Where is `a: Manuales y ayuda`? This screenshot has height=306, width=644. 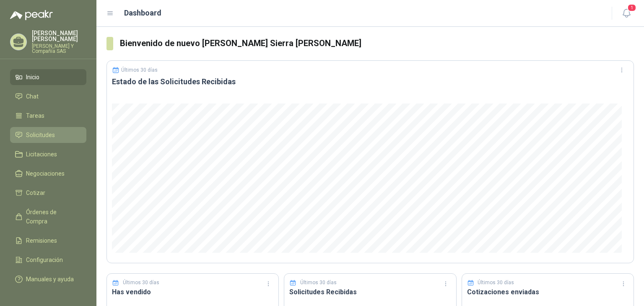 a: Manuales y ayuda is located at coordinates (48, 279).